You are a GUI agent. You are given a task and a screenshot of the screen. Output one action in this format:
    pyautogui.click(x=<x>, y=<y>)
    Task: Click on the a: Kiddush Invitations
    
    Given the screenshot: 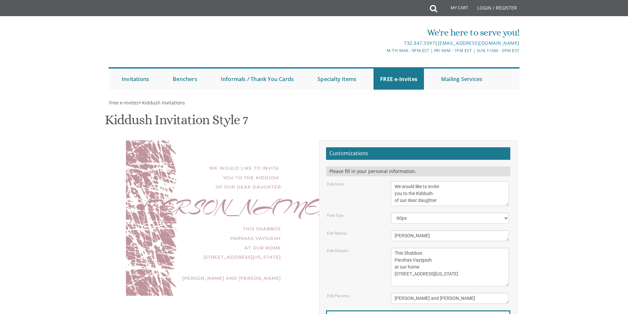 What is the action you would take?
    pyautogui.click(x=163, y=102)
    